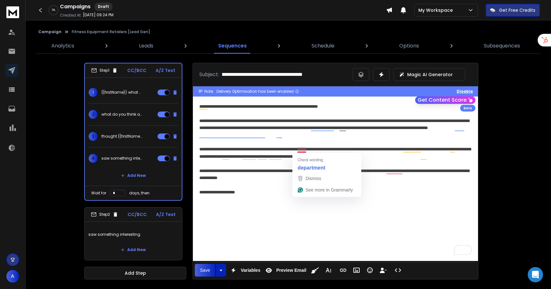 This screenshot has height=289, width=551. What do you see at coordinates (258, 92) in the screenshot?
I see `div: Delivery Optimisation has been enabled` at bounding box center [258, 92].